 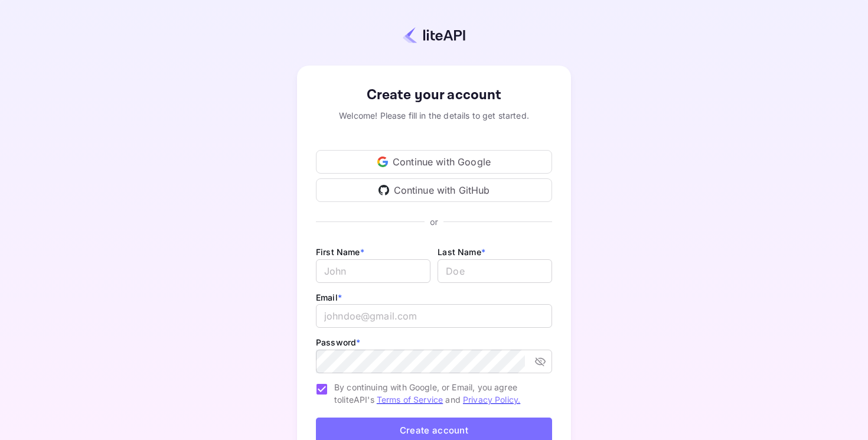 I want to click on div: Continue with Google, so click(x=434, y=162).